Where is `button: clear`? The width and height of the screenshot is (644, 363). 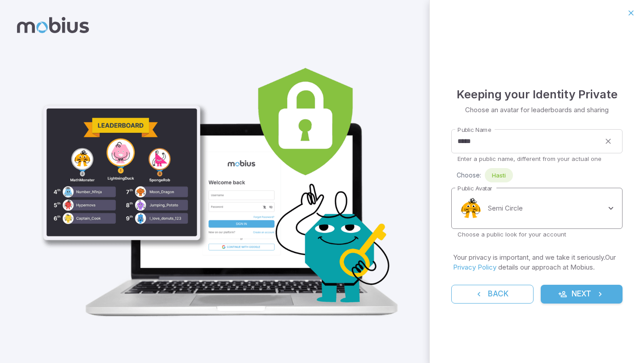 button: clear is located at coordinates (608, 141).